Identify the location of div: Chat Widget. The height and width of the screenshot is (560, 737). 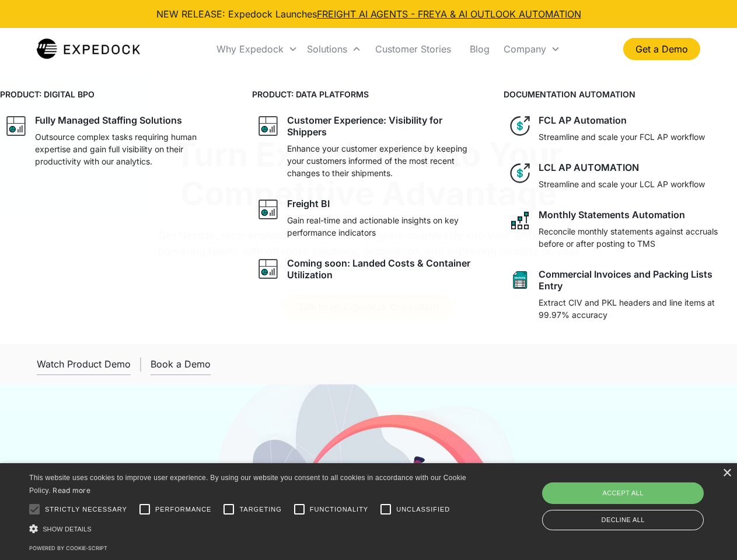
(639, 496).